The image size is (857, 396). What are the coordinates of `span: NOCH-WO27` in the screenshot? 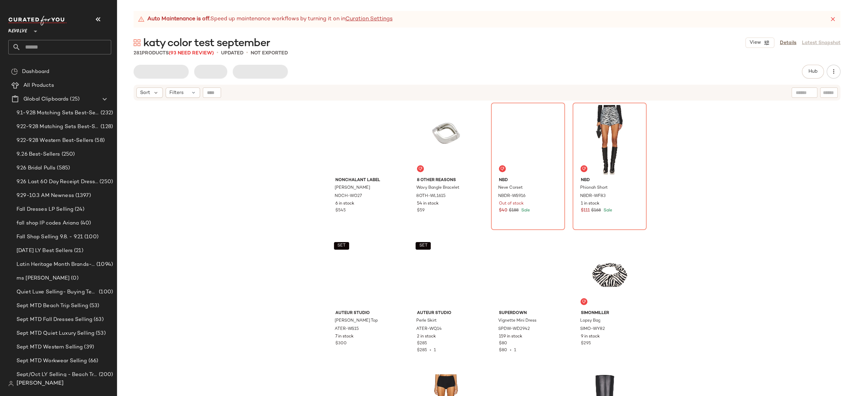 It's located at (348, 196).